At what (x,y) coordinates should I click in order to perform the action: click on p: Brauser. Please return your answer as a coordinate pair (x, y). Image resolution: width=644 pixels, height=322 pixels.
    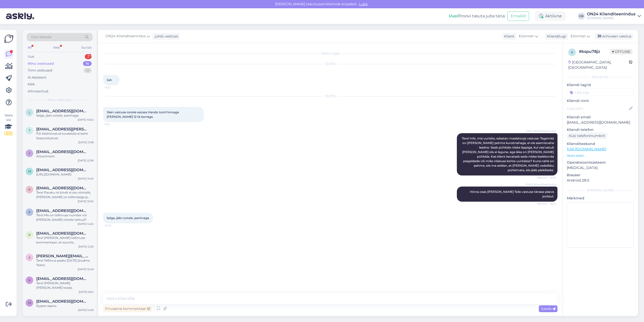
    Looking at the image, I should click on (600, 175).